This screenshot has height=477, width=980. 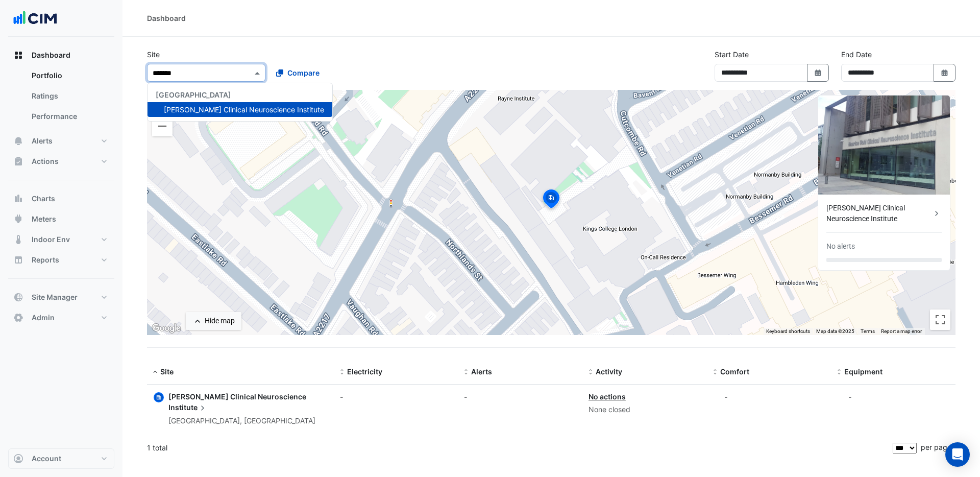 I want to click on button: Alerts, so click(x=61, y=141).